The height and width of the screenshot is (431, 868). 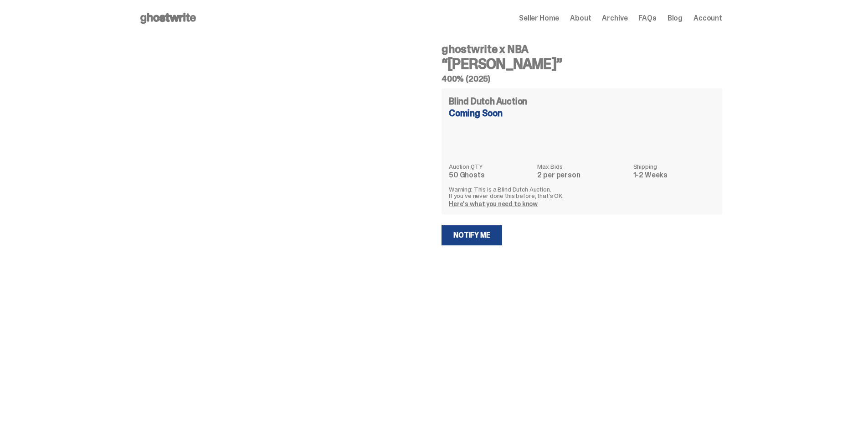 I want to click on h4: ghostwrite x NBA, so click(x=582, y=49).